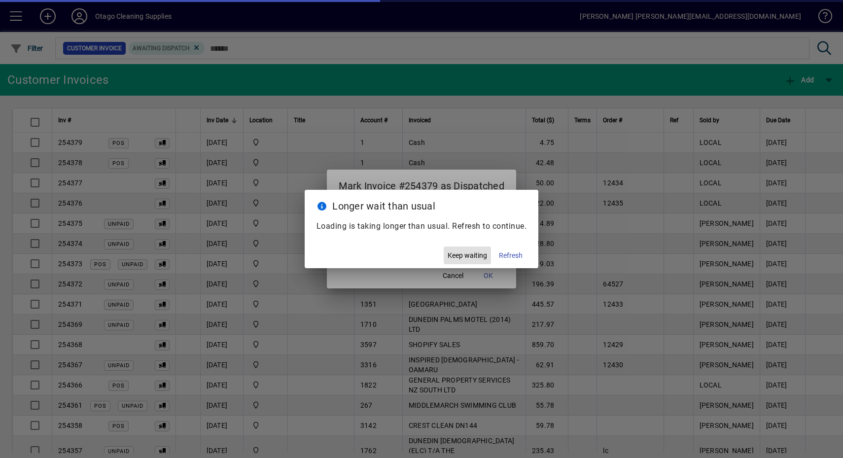  What do you see at coordinates (511, 255) in the screenshot?
I see `span: Refresh` at bounding box center [511, 255].